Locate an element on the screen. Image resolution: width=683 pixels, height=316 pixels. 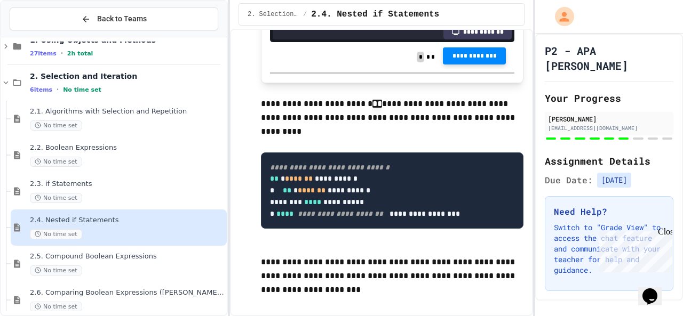
span: 2h total is located at coordinates (80, 53).